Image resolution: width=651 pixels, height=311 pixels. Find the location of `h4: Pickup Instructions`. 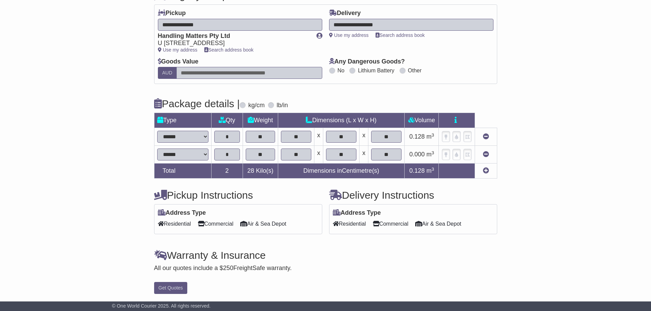

h4: Pickup Instructions is located at coordinates (238, 195).